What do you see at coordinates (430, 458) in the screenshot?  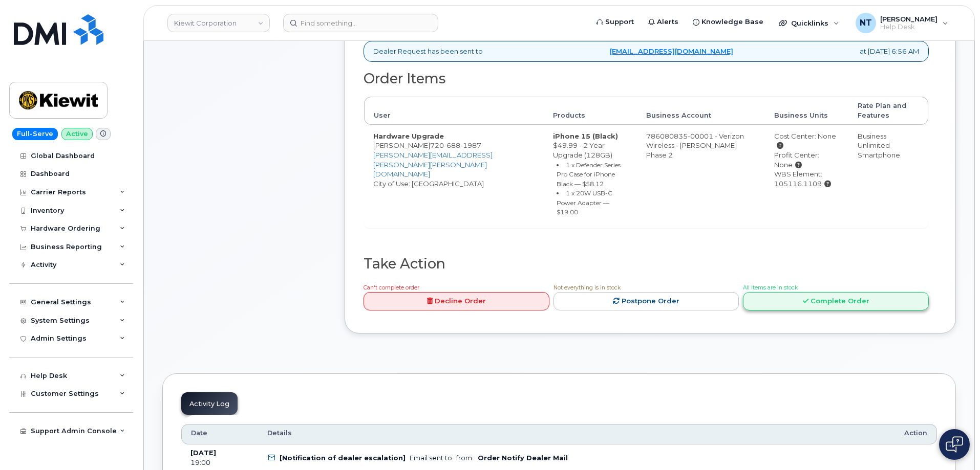 I see `div: Email sent to` at bounding box center [430, 458].